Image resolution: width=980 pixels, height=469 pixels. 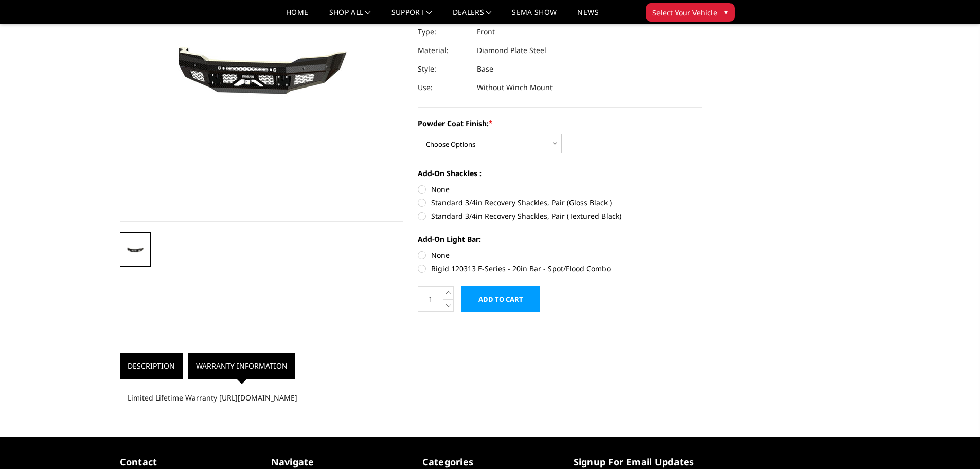 I want to click on dt: Style:, so click(x=444, y=69).